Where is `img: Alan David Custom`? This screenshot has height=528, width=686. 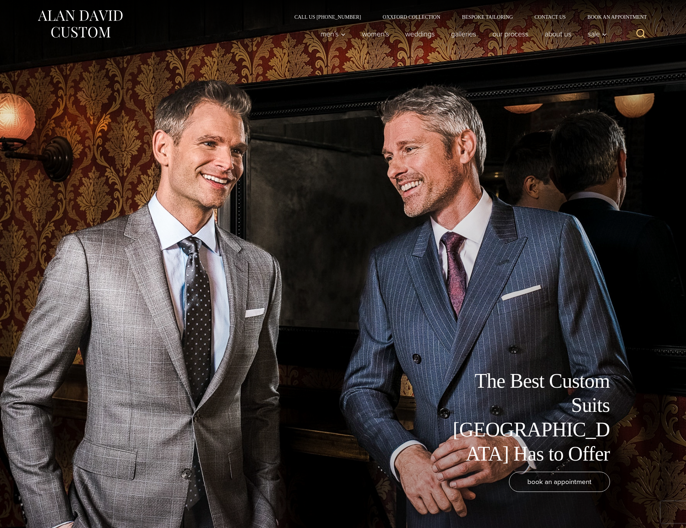
img: Alan David Custom is located at coordinates (80, 24).